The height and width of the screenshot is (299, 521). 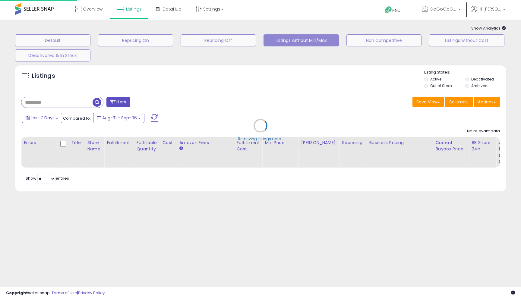 What do you see at coordinates (136, 40) in the screenshot?
I see `button: Repricing On` at bounding box center [136, 40].